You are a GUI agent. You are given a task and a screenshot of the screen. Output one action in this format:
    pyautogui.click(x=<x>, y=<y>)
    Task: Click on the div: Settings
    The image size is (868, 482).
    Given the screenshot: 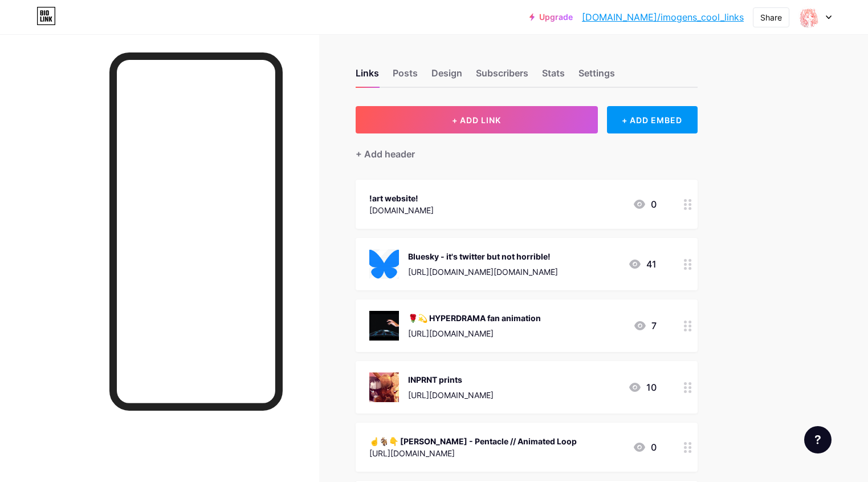 What is the action you would take?
    pyautogui.click(x=597, y=76)
    